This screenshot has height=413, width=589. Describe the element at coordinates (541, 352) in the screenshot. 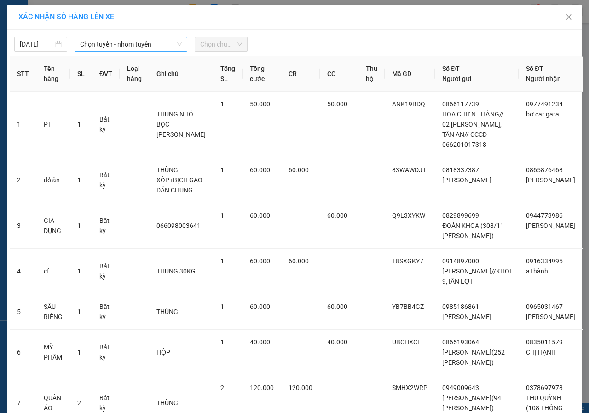

I see `span: CHỊ HẠNH` at that location.